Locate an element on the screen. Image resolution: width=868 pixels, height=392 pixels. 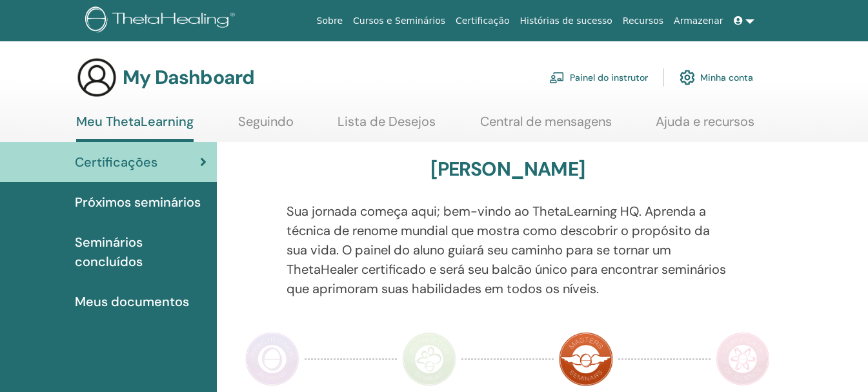
img: Instructor is located at coordinates (429, 359).